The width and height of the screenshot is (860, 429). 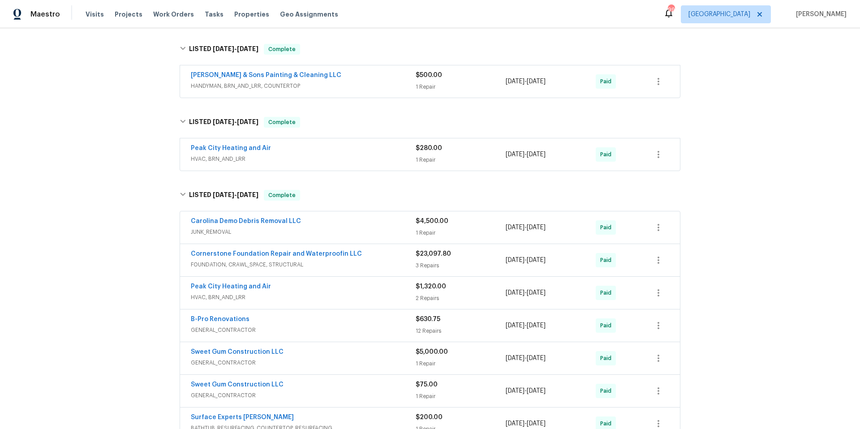 I want to click on span: FOUNDATION, CRAWL_SPACE, STRUCTURAL, so click(x=303, y=265).